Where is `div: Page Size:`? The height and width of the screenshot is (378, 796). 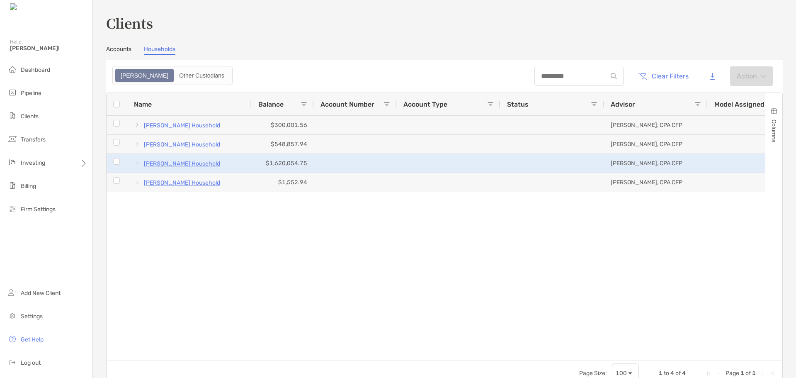
div: Page Size: is located at coordinates (593, 373).